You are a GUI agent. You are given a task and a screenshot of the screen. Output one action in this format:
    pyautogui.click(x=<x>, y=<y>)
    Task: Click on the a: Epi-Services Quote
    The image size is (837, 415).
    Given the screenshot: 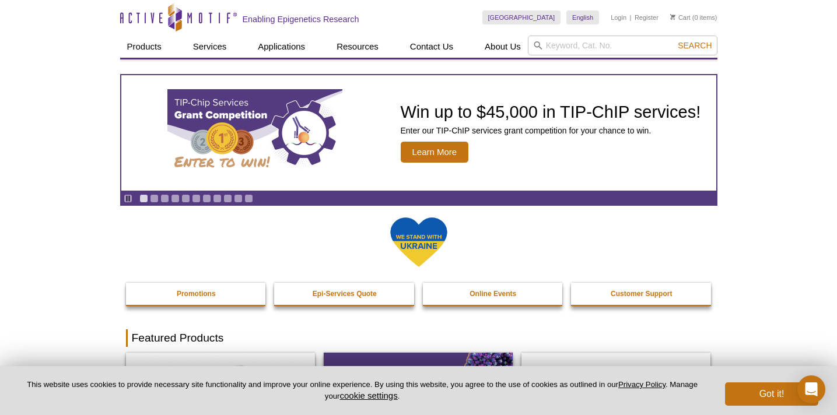 What is the action you would take?
    pyautogui.click(x=345, y=294)
    